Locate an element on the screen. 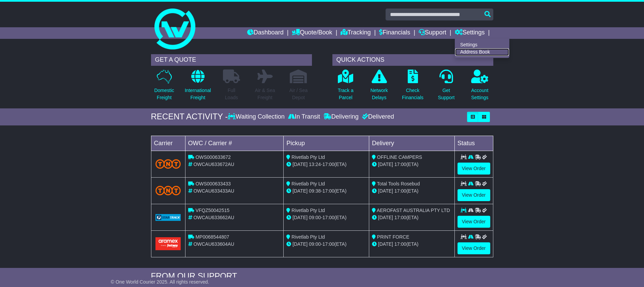 This screenshot has width=644, height=287. img: GetCarrierServiceLogo is located at coordinates (168, 218).